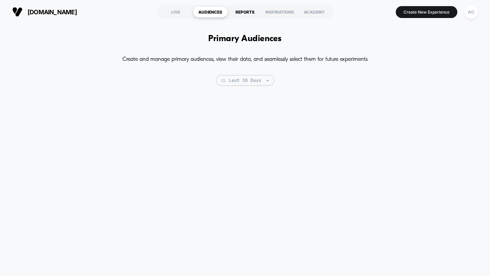 Image resolution: width=490 pixels, height=276 pixels. I want to click on button: Create New Experience, so click(427, 12).